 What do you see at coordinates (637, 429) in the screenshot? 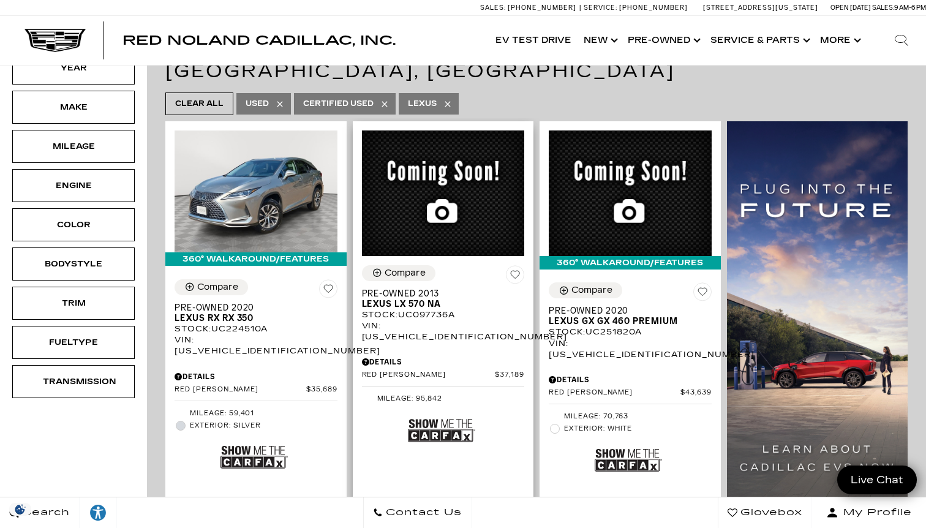
I see `span: Exterior: White` at bounding box center [637, 429].